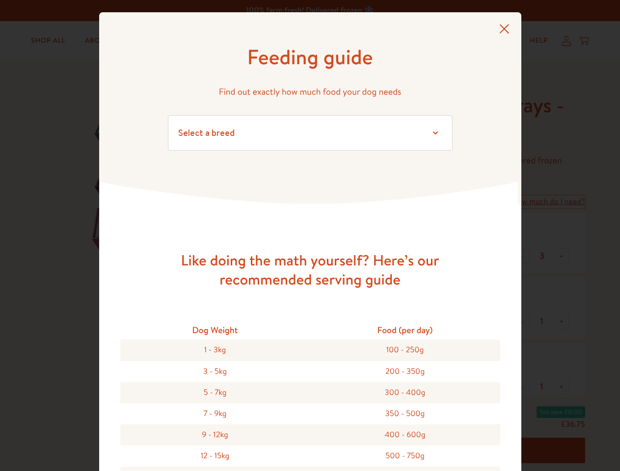 The width and height of the screenshot is (620, 471). I want to click on div: 200 - 350g, so click(405, 372).